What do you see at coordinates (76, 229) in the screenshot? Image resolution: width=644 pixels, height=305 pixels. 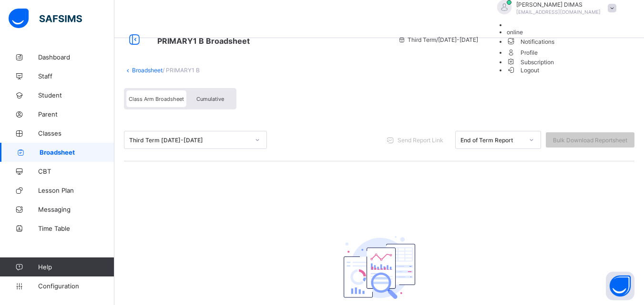 I see `span: Time Table` at bounding box center [76, 229].